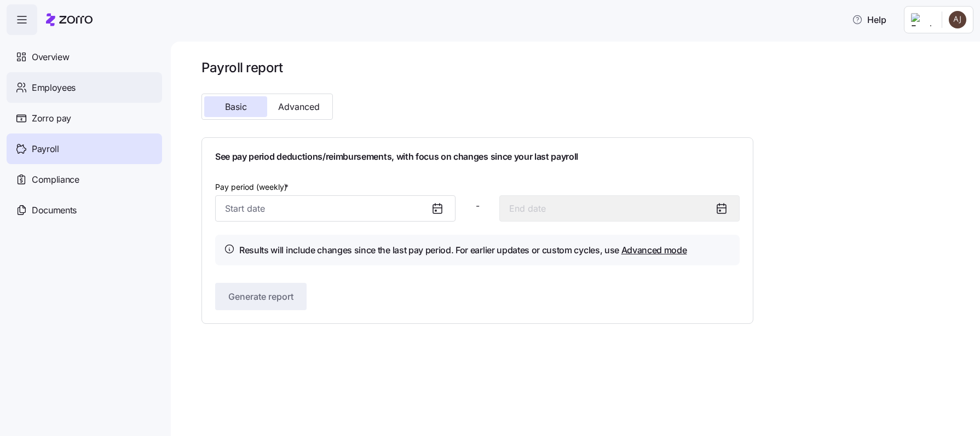 This screenshot has height=436, width=980. I want to click on span: Help, so click(869, 19).